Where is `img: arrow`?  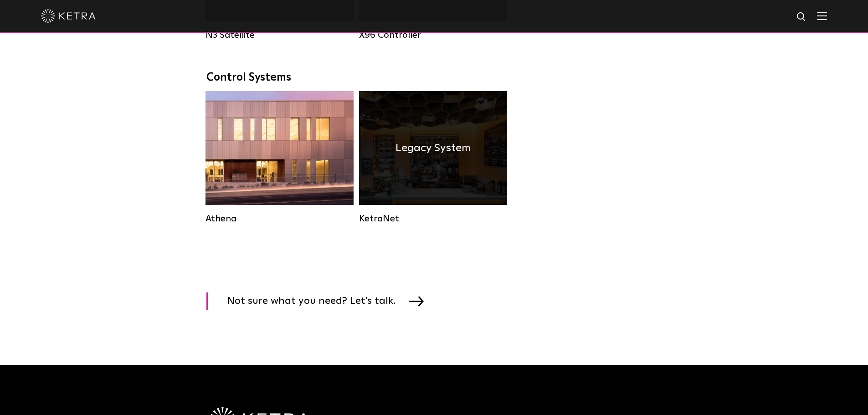
img: arrow is located at coordinates (417, 301).